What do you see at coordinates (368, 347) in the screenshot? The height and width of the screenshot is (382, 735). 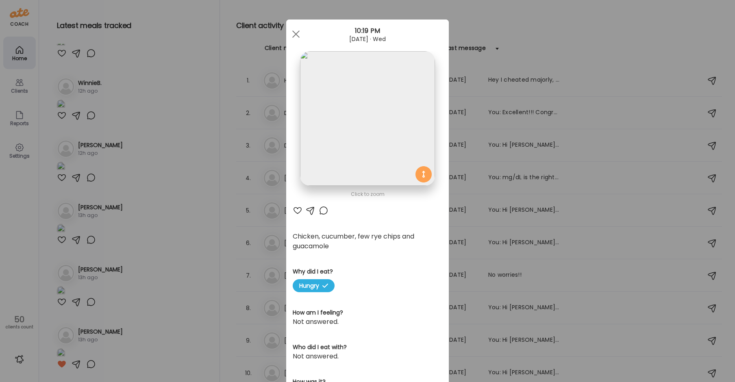 I see `h3: Who did I eat with?` at bounding box center [368, 347].